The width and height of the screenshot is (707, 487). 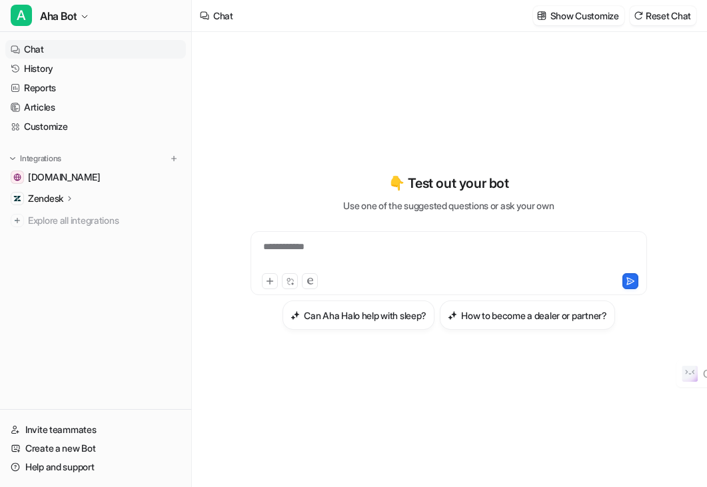 I want to click on a: Create a new Bot, so click(x=95, y=448).